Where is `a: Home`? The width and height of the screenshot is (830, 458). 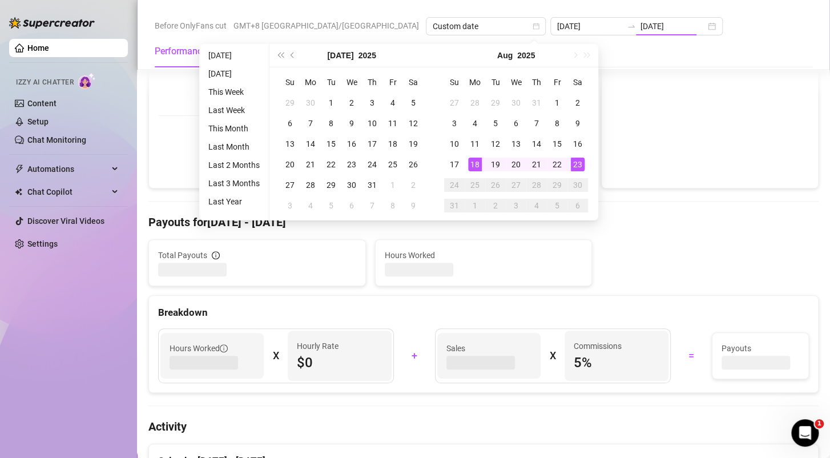
a: Home is located at coordinates (38, 48).